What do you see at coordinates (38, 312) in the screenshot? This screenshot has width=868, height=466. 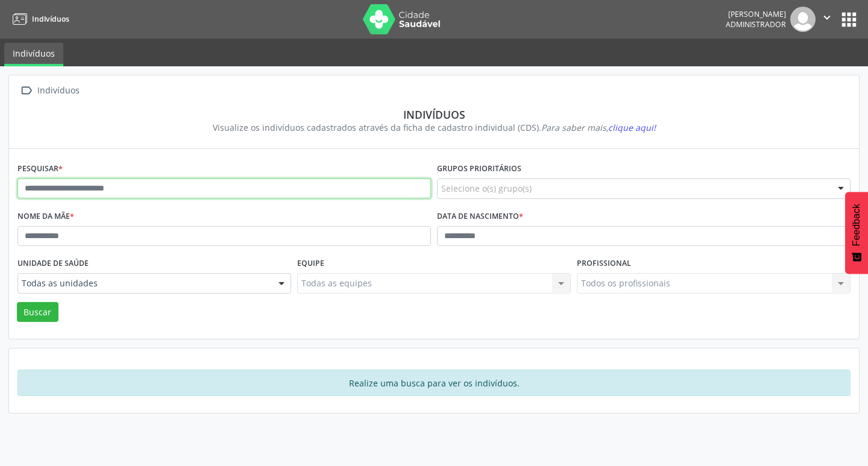 I see `button: Buscar` at bounding box center [38, 312].